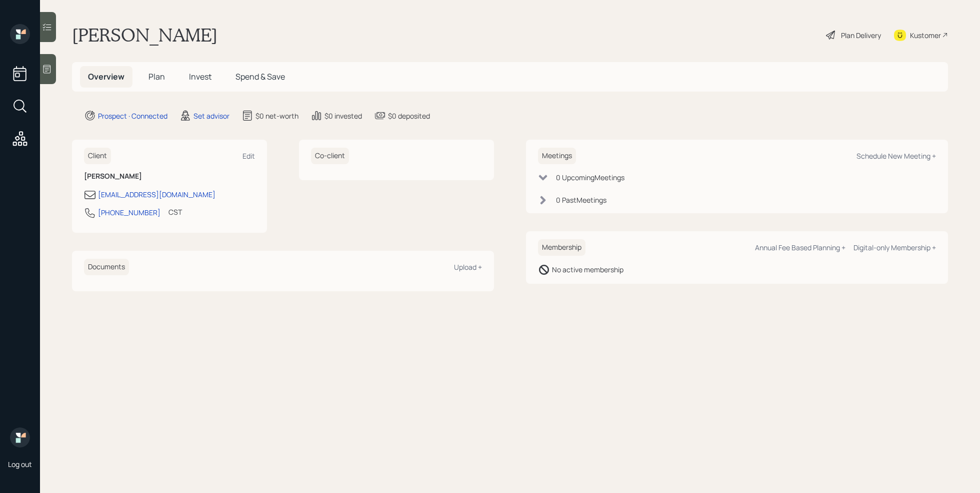 Image resolution: width=980 pixels, height=493 pixels. I want to click on div: 0 Past Meeting s, so click(581, 200).